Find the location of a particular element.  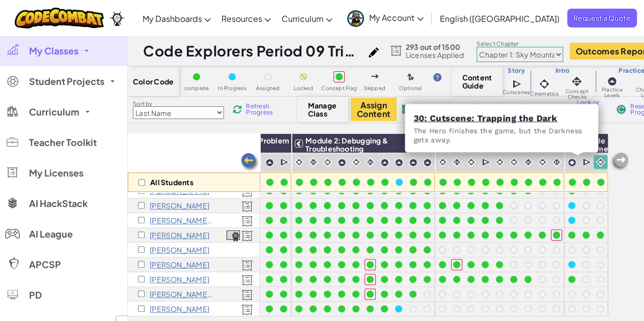

span: Apply Licenses is located at coordinates (433, 109).